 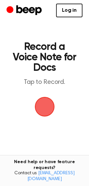 What do you see at coordinates (25, 10) in the screenshot?
I see `a: Beep` at bounding box center [25, 10].